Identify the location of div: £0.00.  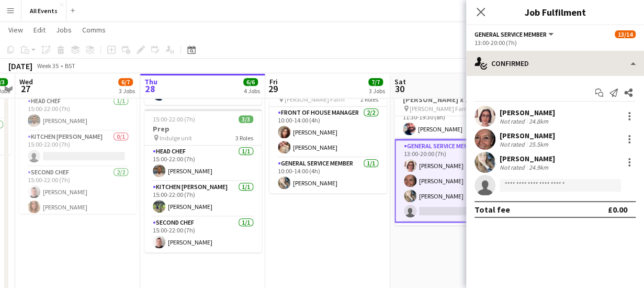
(617, 209).